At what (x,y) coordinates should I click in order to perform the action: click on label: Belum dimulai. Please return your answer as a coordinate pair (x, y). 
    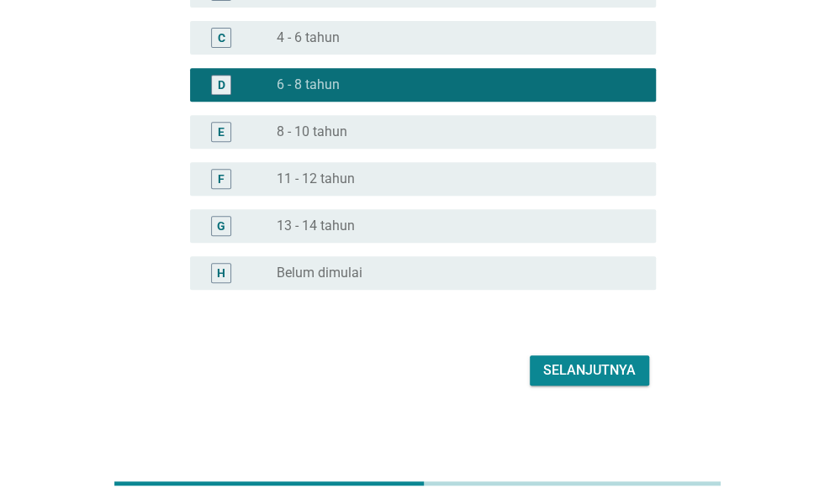
    Looking at the image, I should click on (319, 273).